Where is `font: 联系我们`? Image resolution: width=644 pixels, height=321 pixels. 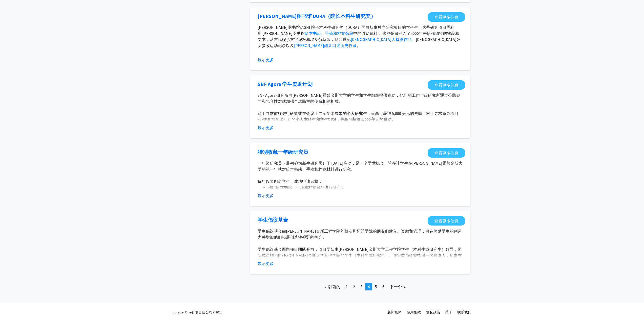 font: 联系我们 is located at coordinates (464, 312).